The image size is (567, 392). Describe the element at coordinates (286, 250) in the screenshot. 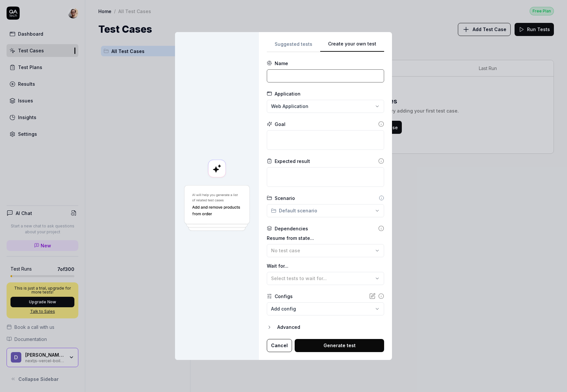

I see `span: No test case` at that location.